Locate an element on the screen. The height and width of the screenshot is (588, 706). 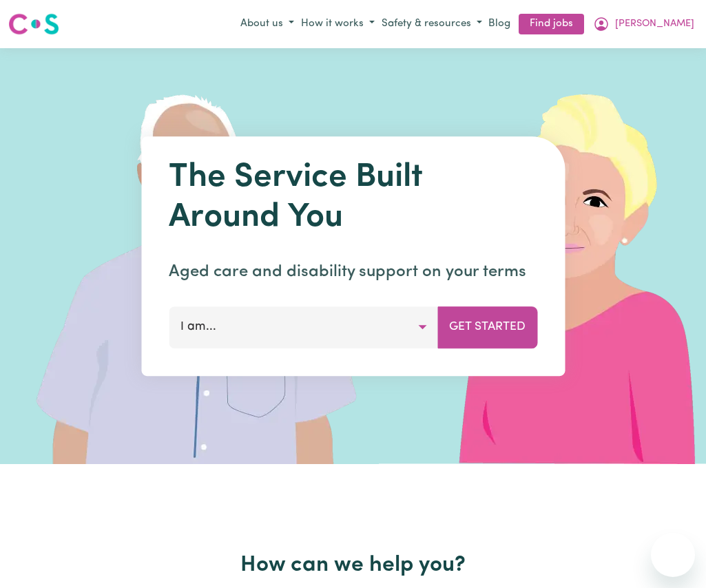
button: I am... is located at coordinates (303, 327).